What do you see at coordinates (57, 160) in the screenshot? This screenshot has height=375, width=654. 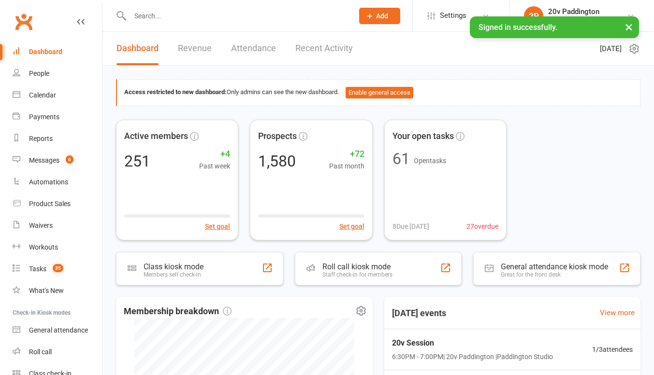 I see `a: Messages 6` at bounding box center [57, 160].